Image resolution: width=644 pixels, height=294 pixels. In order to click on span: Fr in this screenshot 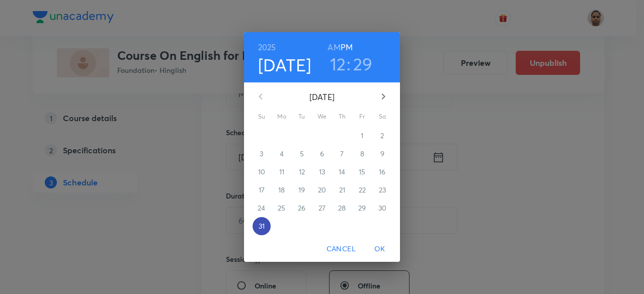, I will do `click(363, 116)`.